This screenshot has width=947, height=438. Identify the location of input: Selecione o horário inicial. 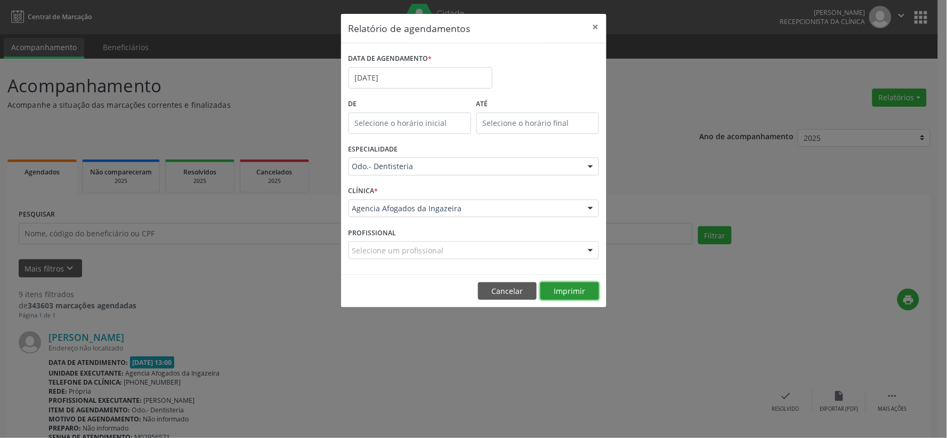
(410, 123).